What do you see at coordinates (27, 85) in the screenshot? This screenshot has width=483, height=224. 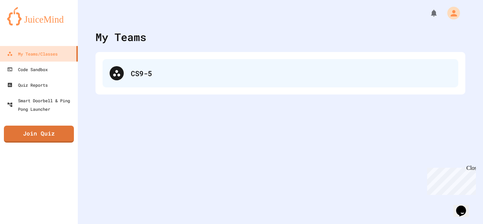 I see `div: Quiz Reports` at bounding box center [27, 85].